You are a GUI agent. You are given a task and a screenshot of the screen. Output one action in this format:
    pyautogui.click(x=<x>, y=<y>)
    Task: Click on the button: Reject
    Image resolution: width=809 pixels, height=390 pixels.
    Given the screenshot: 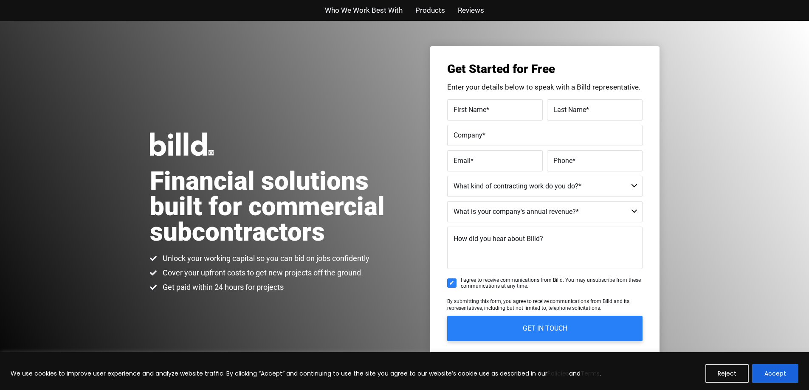 What is the action you would take?
    pyautogui.click(x=727, y=374)
    